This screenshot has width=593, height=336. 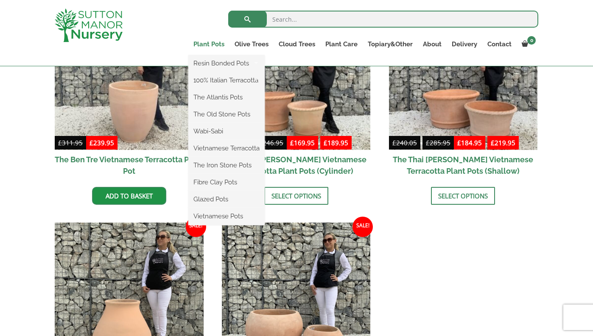 What do you see at coordinates (500, 44) in the screenshot?
I see `a: Contact` at bounding box center [500, 44].